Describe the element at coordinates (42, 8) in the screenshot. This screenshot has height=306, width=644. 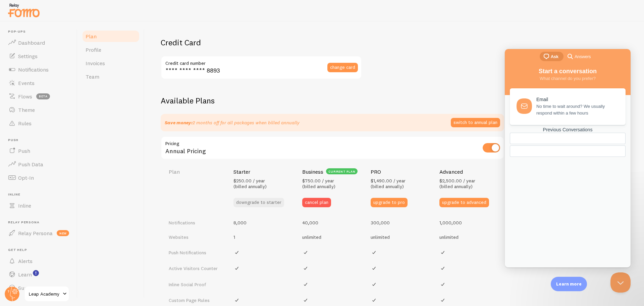
I see `span: chat-square` at that location.